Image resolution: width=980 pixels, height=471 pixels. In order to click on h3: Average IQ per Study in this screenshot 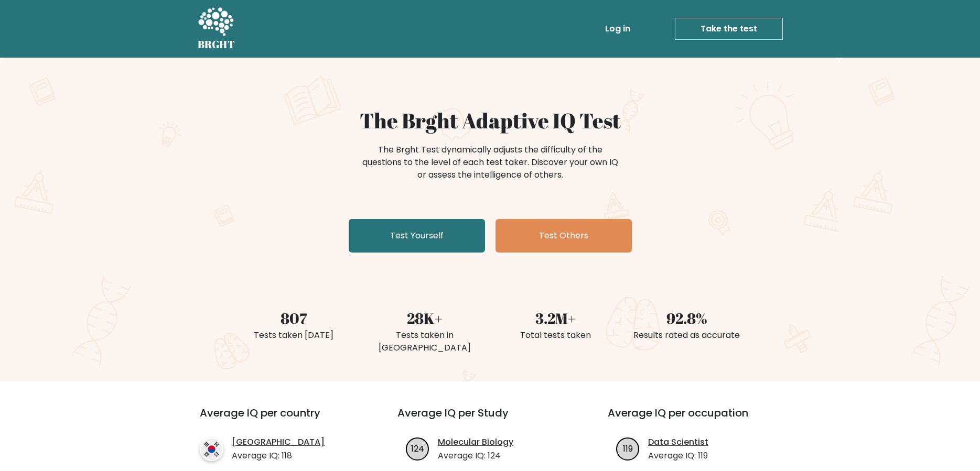, I will do `click(490, 419)`.